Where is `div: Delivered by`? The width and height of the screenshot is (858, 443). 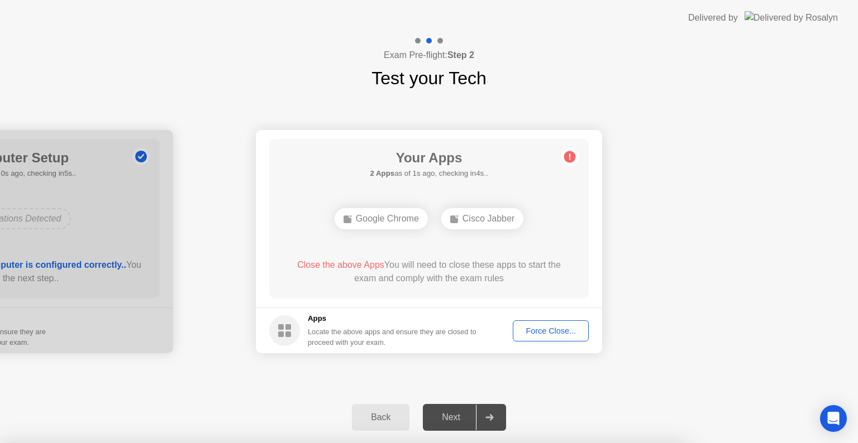
div: Delivered by is located at coordinates (712, 18).